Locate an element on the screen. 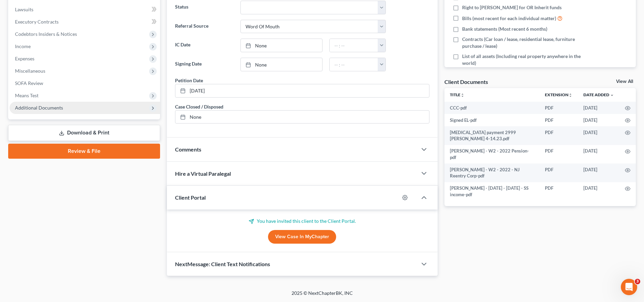 The image size is (644, 302). a: View Case in MyChapter is located at coordinates (302, 237).